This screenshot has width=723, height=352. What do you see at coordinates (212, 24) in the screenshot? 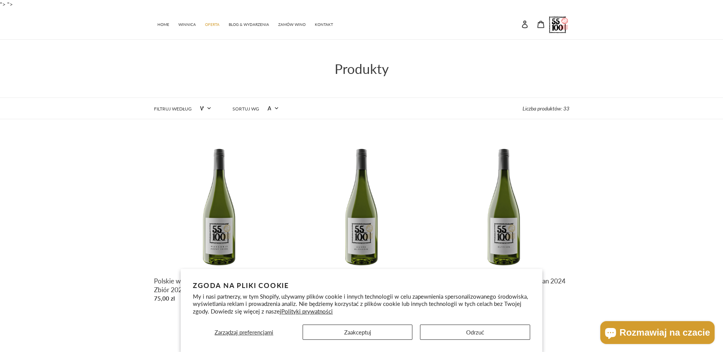
I see `a: OFERTA` at bounding box center [212, 24].